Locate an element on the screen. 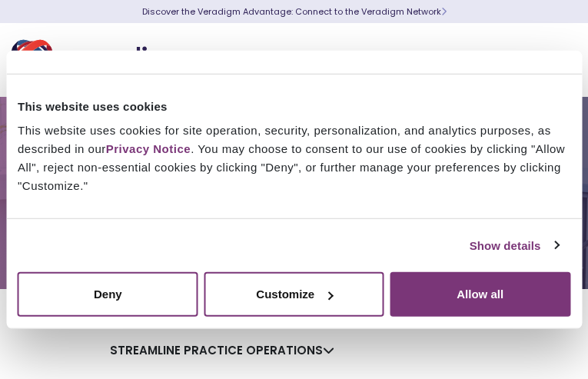 This screenshot has height=379, width=588. a: Show details is located at coordinates (514, 245).